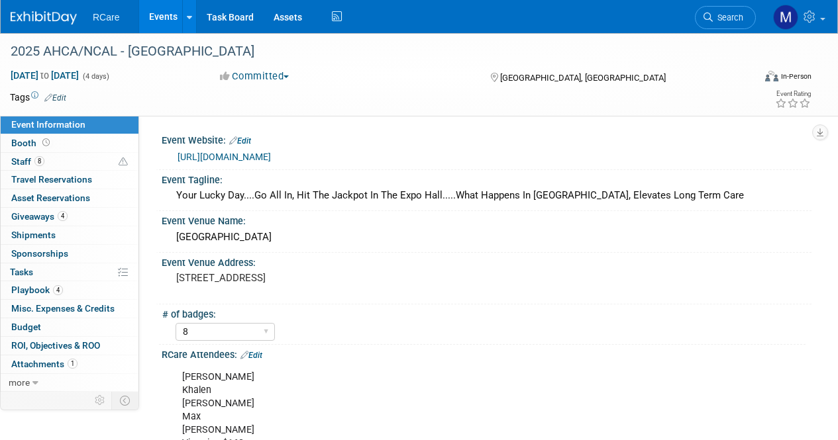 The width and height of the screenshot is (838, 440). What do you see at coordinates (33, 235) in the screenshot?
I see `span: Shipments` at bounding box center [33, 235].